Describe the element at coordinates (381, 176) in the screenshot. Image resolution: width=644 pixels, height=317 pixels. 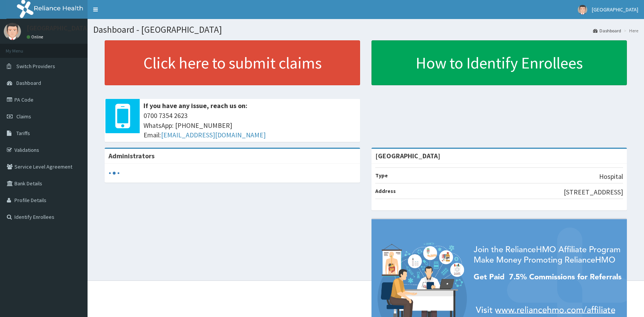
I see `b: Type` at that location.